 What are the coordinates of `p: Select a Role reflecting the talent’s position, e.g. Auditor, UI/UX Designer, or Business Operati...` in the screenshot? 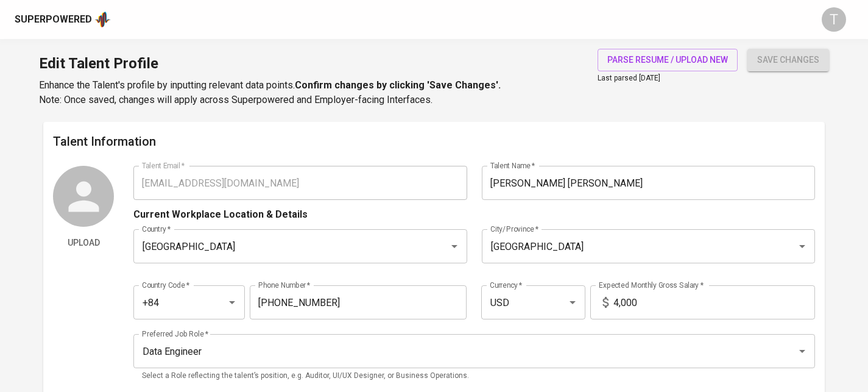 It's located at (474, 376).